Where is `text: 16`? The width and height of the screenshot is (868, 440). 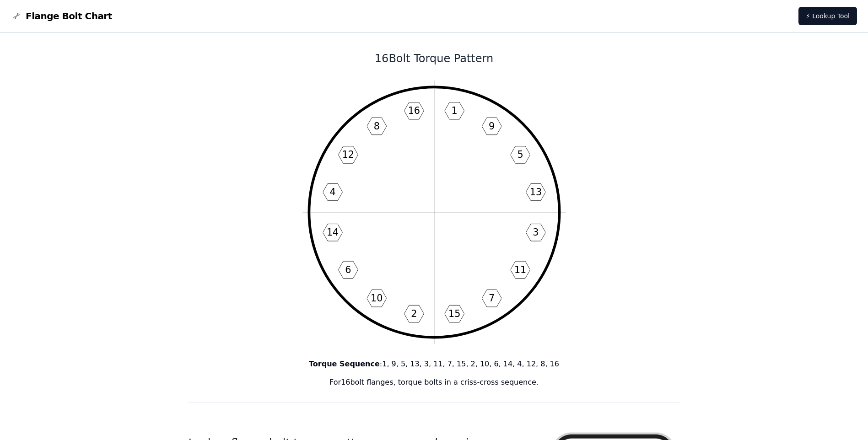
text: 16 is located at coordinates (414, 110).